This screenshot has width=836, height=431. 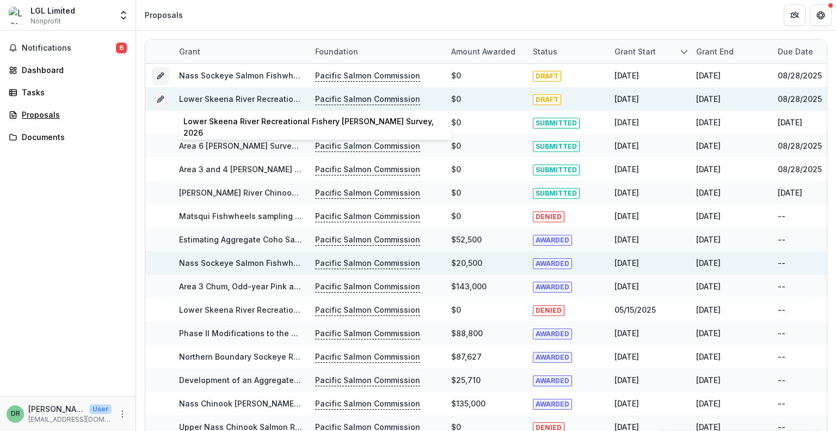 What do you see at coordinates (161, 76) in the screenshot?
I see `button: Grant f5694779-a32c-4034-8c2e-5f6c3cbd9857` at bounding box center [161, 76].